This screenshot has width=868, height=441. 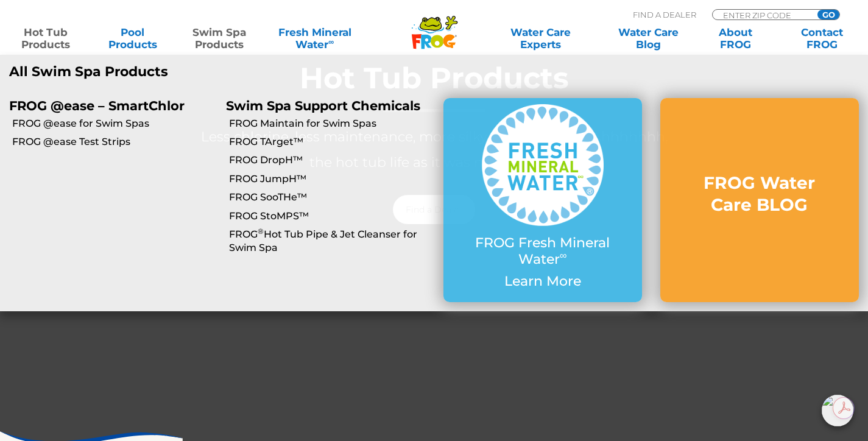 I want to click on a: FROG Fresh Mineral Water∞ Learn More, so click(x=543, y=200).